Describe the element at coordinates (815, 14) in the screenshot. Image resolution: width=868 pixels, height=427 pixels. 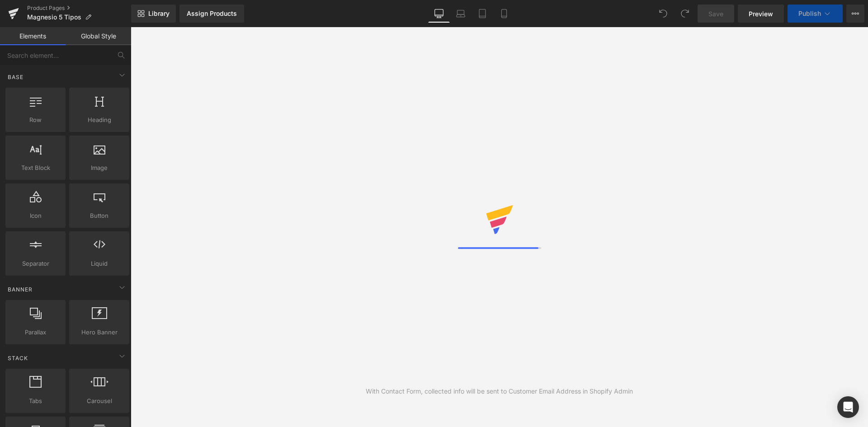
I see `button: Publish` at that location.